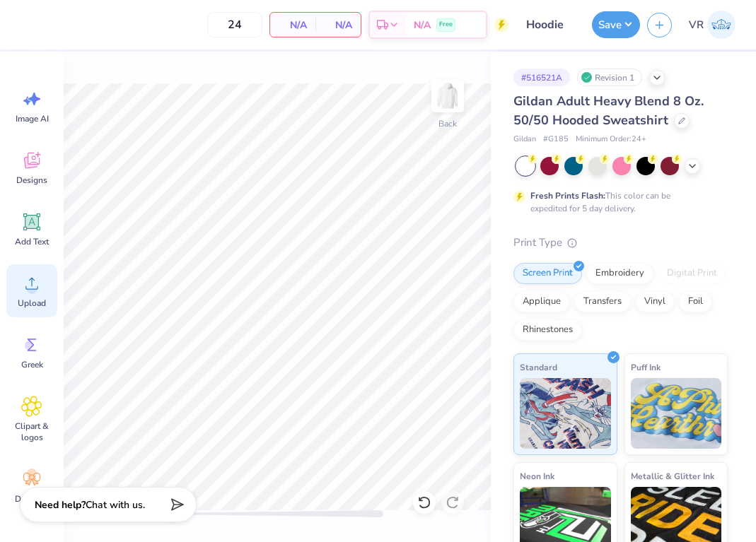 The width and height of the screenshot is (756, 542). I want to click on div: Vinyl, so click(655, 302).